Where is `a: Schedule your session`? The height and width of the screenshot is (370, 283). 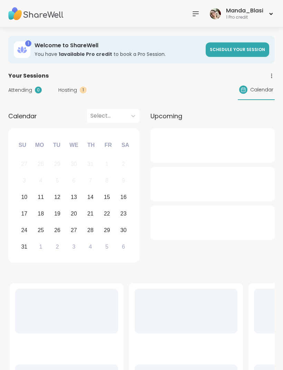
a: Schedule your session is located at coordinates (237, 50).